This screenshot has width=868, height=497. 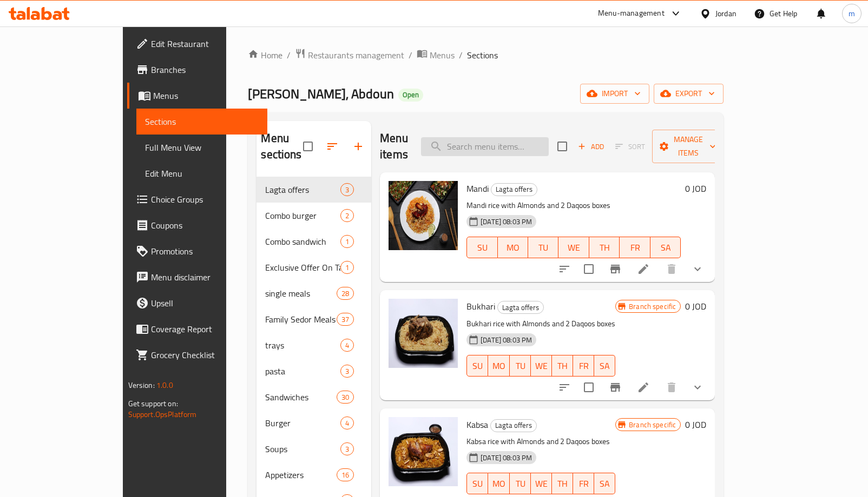 I want to click on button: Manage items, so click(x=689, y=146).